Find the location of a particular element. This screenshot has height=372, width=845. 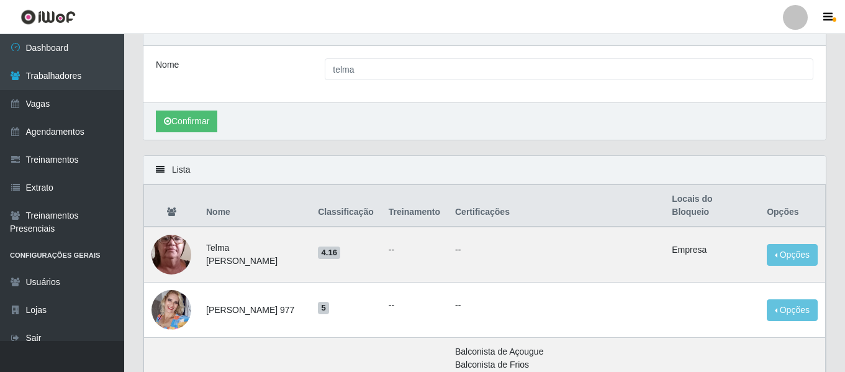

li: Balconista de Frios is located at coordinates (556, 365).